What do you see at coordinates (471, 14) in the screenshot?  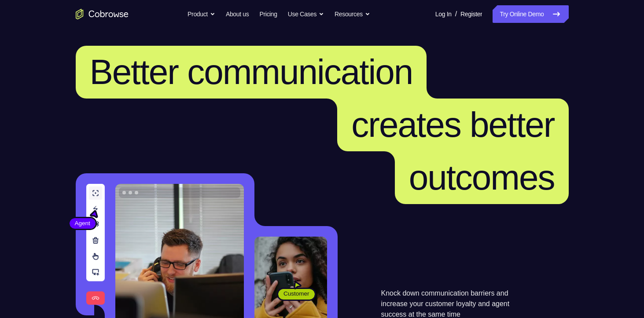 I see `a: Register` at bounding box center [471, 14].